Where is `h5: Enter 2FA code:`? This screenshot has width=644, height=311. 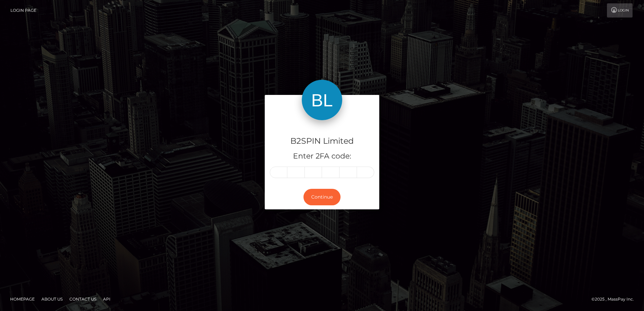 h5: Enter 2FA code: is located at coordinates (322, 156).